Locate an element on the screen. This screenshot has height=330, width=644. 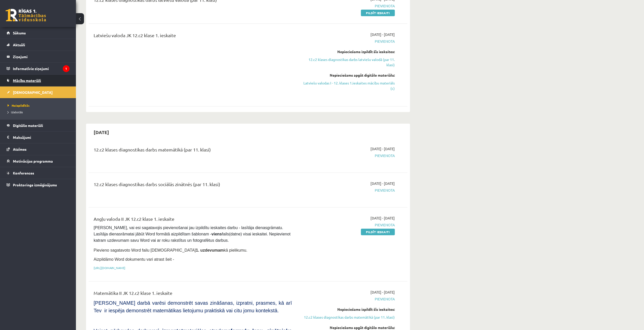
span: Neizpildītās is located at coordinates (18, 106).